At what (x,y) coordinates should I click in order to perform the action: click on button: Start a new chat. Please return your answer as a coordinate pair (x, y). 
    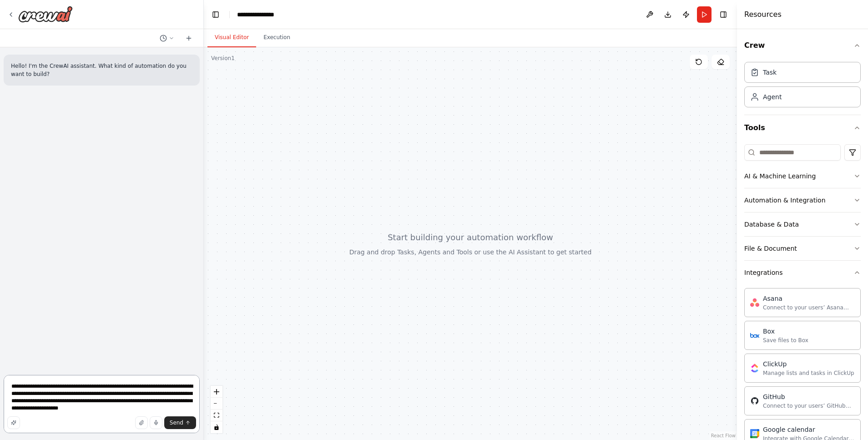
    Looking at the image, I should click on (189, 38).